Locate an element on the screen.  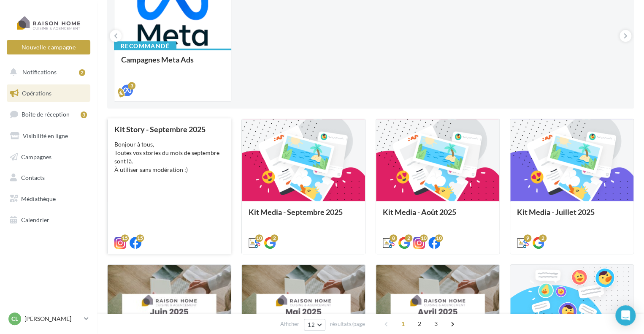
button: Notifications 2 is located at coordinates (47, 72).